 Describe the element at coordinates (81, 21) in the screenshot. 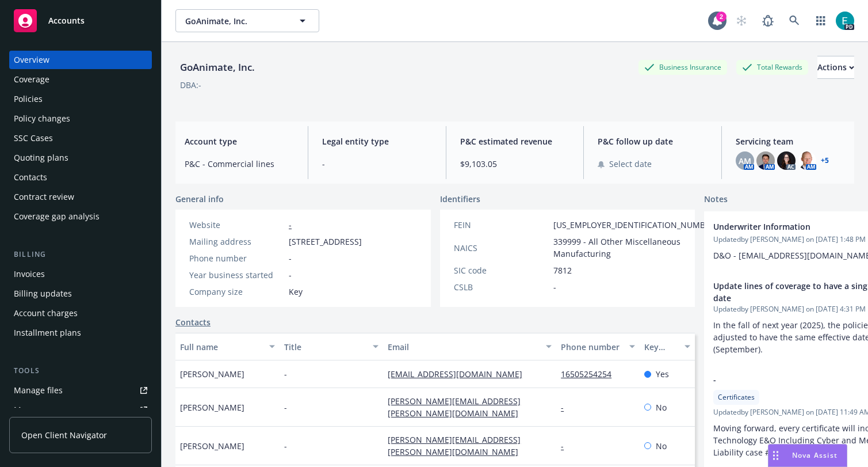

I see `a: Accounts` at that location.